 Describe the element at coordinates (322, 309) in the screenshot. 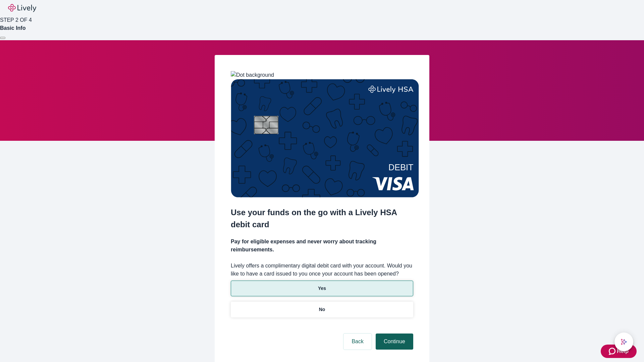

I see `p: No` at that location.